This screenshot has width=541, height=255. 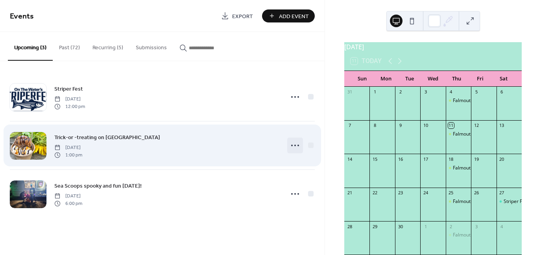 I want to click on div: 31, so click(x=349, y=92).